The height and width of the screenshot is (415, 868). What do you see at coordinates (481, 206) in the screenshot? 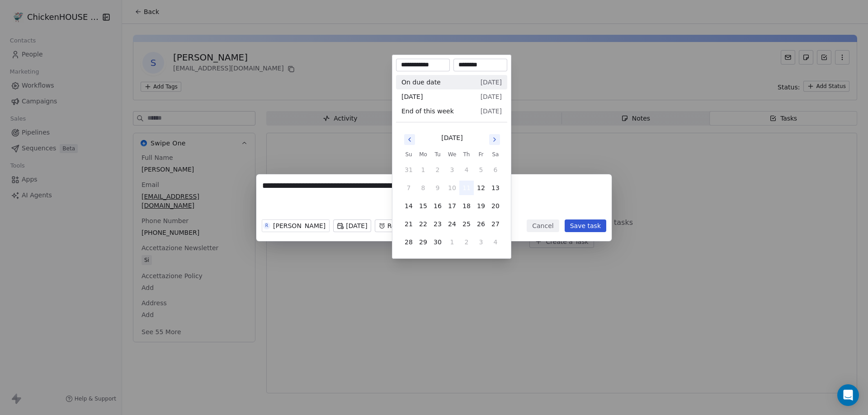
I see `button: 19` at bounding box center [481, 206].